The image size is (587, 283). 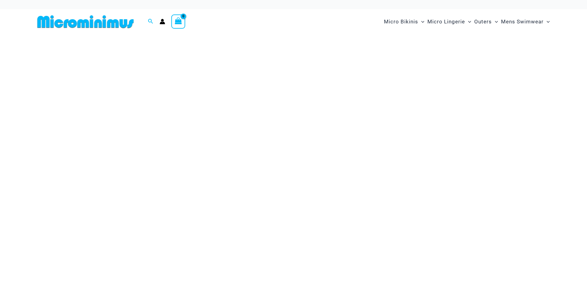 What do you see at coordinates (449, 22) in the screenshot?
I see `a: Micro LingerieMenu ToggleMenu Toggle` at bounding box center [449, 22].